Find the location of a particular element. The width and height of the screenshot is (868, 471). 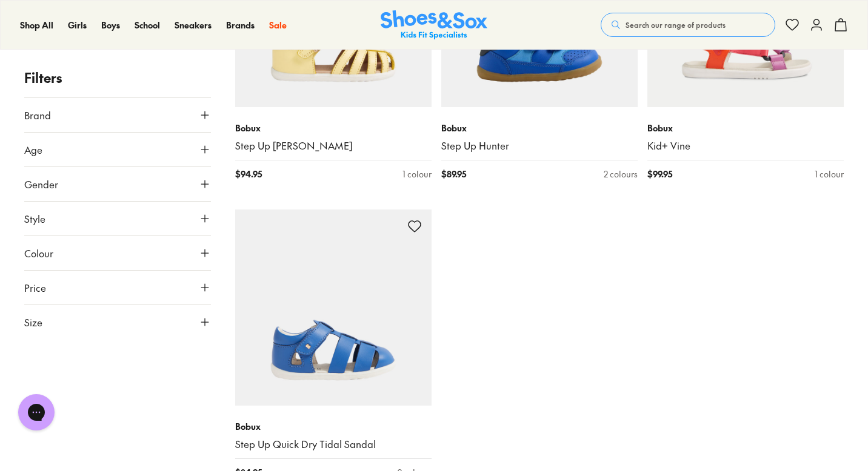

span: Search our range of products is located at coordinates (675, 24).